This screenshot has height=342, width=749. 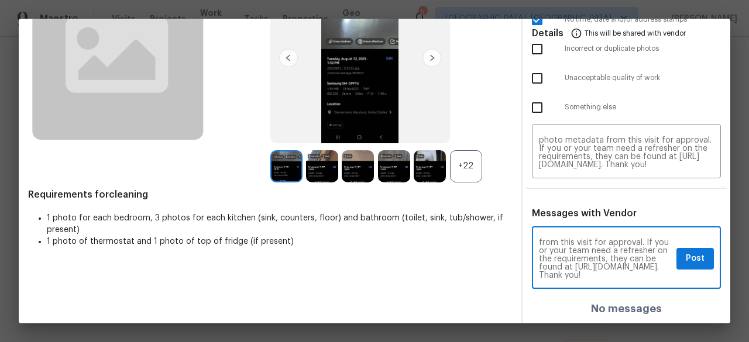 What do you see at coordinates (695, 259) in the screenshot?
I see `button: Post` at bounding box center [695, 259].